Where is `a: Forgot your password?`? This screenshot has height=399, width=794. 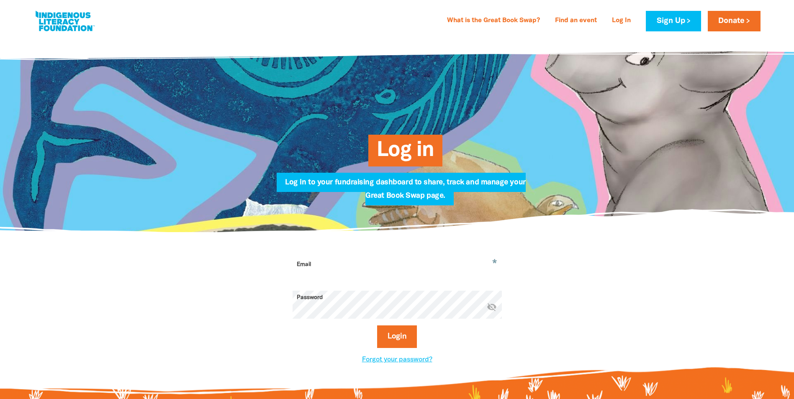 a: Forgot your password? is located at coordinates (397, 360).